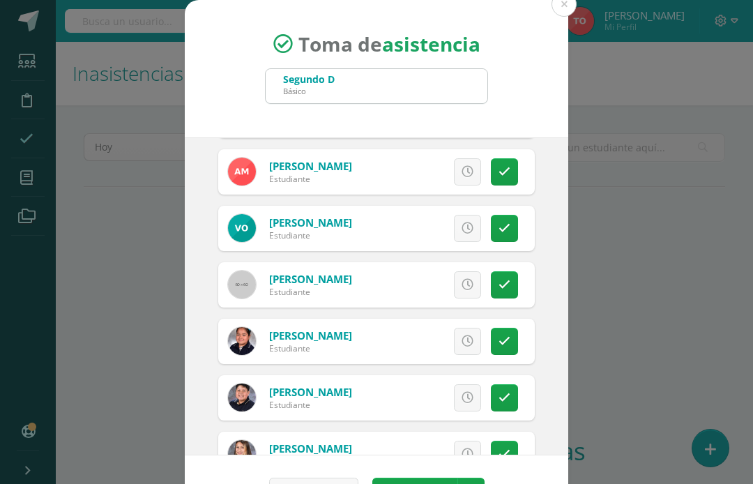  What do you see at coordinates (309, 91) in the screenshot?
I see `div: Básico` at bounding box center [309, 91].